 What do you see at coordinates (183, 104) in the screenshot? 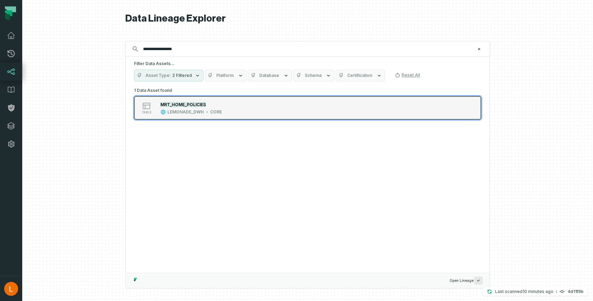
I see `mark: MRT_HOME_POLICIES` at bounding box center [183, 104].